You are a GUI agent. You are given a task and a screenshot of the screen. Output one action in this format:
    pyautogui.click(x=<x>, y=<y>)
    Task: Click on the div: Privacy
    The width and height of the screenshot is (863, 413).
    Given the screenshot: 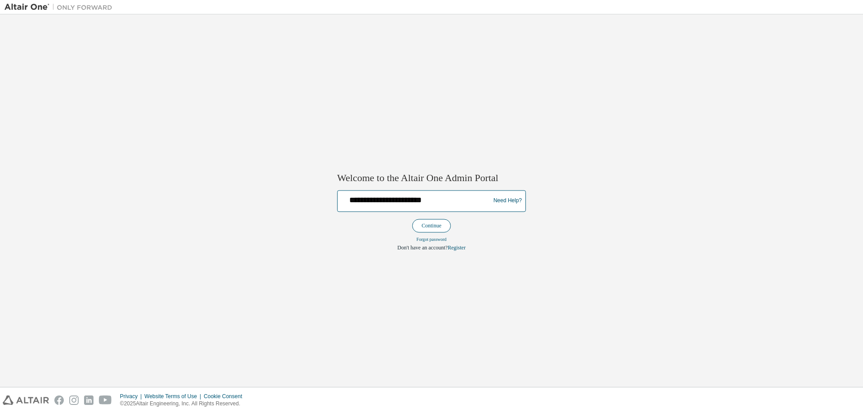 What is the action you would take?
    pyautogui.click(x=132, y=396)
    